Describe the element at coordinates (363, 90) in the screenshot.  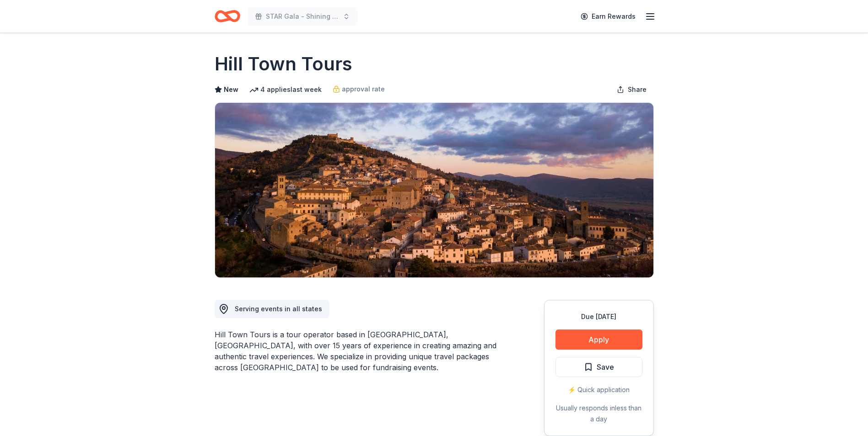
I see `span: approval rate` at that location.